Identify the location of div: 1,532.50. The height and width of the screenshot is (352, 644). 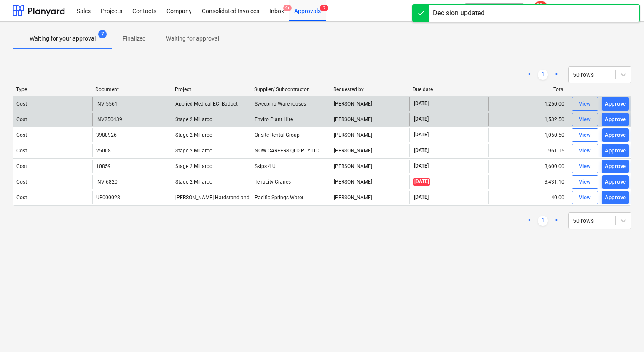
(528, 119).